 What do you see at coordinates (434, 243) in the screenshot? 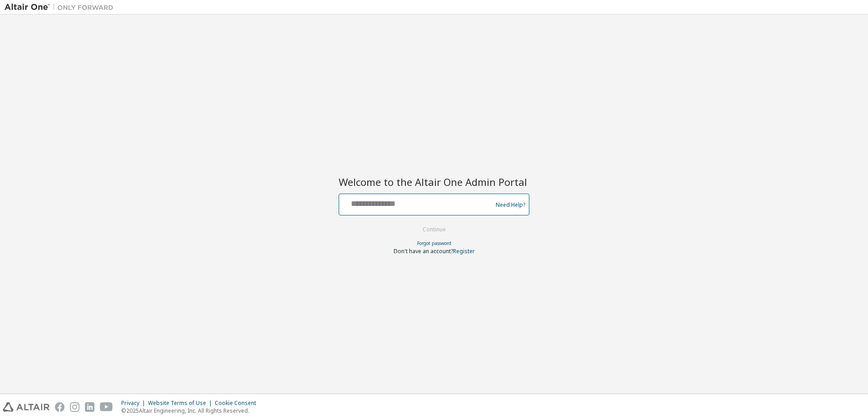
I see `a: Forgot password` at bounding box center [434, 243].